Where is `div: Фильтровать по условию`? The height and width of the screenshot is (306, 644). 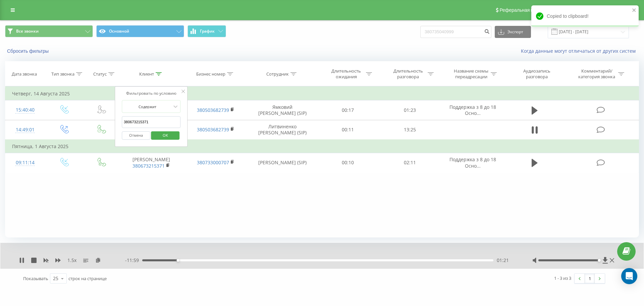
div: Фильтровать по условию is located at coordinates (151, 94).